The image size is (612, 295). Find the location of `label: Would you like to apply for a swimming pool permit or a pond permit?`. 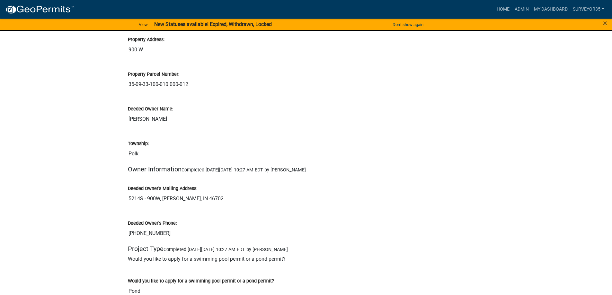

label: Would you like to apply for a swimming pool permit or a pond permit? is located at coordinates (201, 282).